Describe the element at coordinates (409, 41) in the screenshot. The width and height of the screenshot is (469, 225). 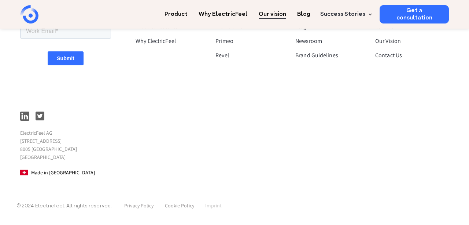
I see `a: Our Vision` at that location.